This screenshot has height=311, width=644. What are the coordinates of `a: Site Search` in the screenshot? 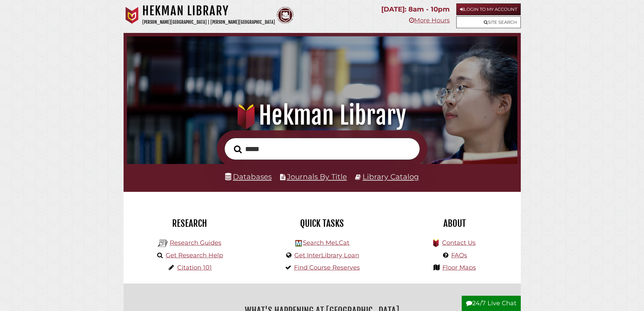 It's located at (489, 22).